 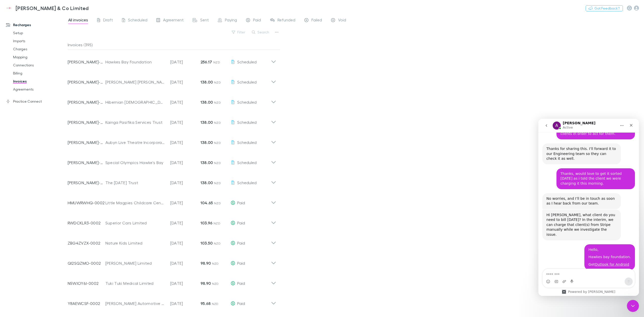 What do you see at coordinates (135, 243) in the screenshot?
I see `div: Nature Kids Limited` at bounding box center [135, 243].